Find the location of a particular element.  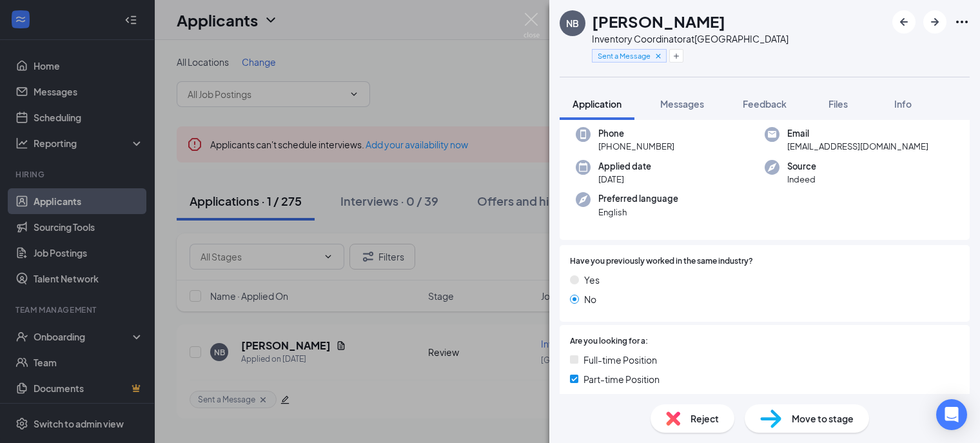

span: Source is located at coordinates (801, 166).